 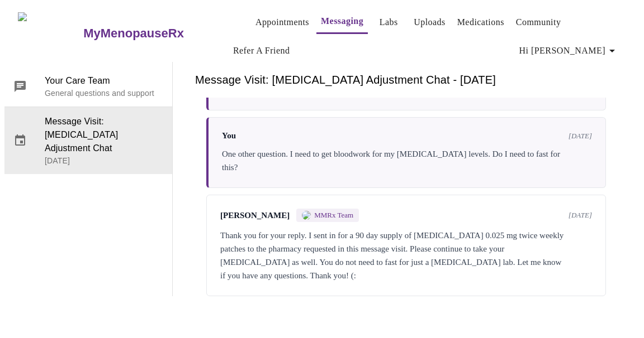 I want to click on p: General questions and support, so click(x=103, y=93).